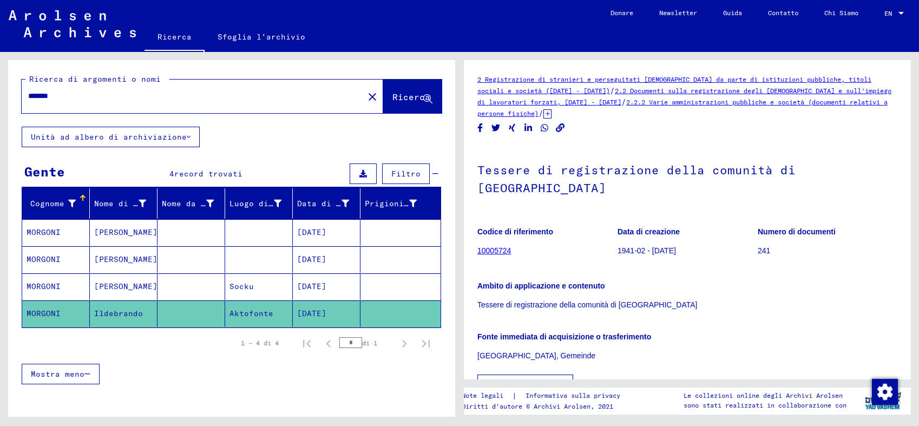 Image resolution: width=919 pixels, height=426 pixels. I want to click on span: 4, so click(172, 174).